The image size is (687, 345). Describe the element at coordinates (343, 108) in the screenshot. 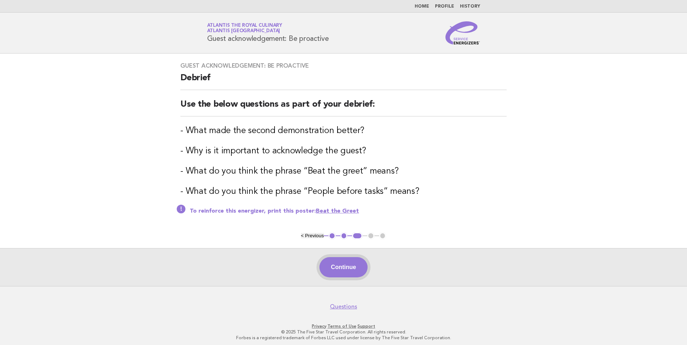

I see `h2: Use the below questions as part of your debrief:` at that location.